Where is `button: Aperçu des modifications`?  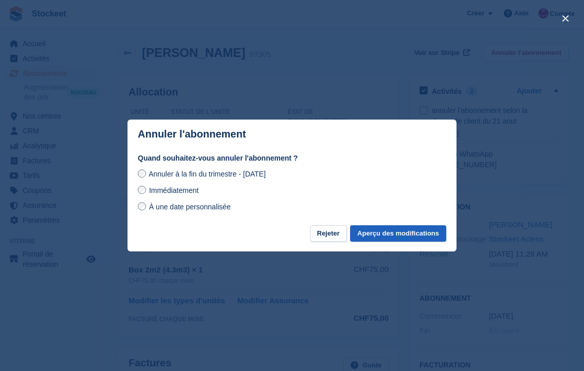 button: Aperçu des modifications is located at coordinates (398, 234).